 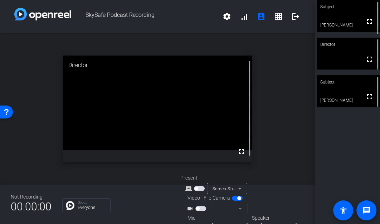 I want to click on mat-icon: account_box, so click(x=262, y=16).